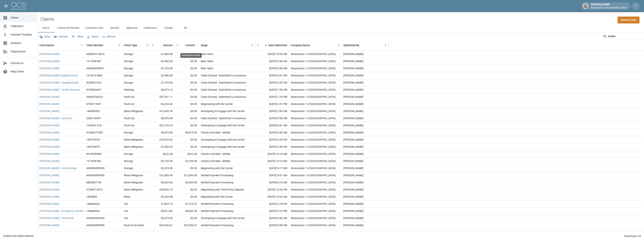  What do you see at coordinates (187, 161) in the screenshot?
I see `div: $3,735.00` at bounding box center [187, 161].